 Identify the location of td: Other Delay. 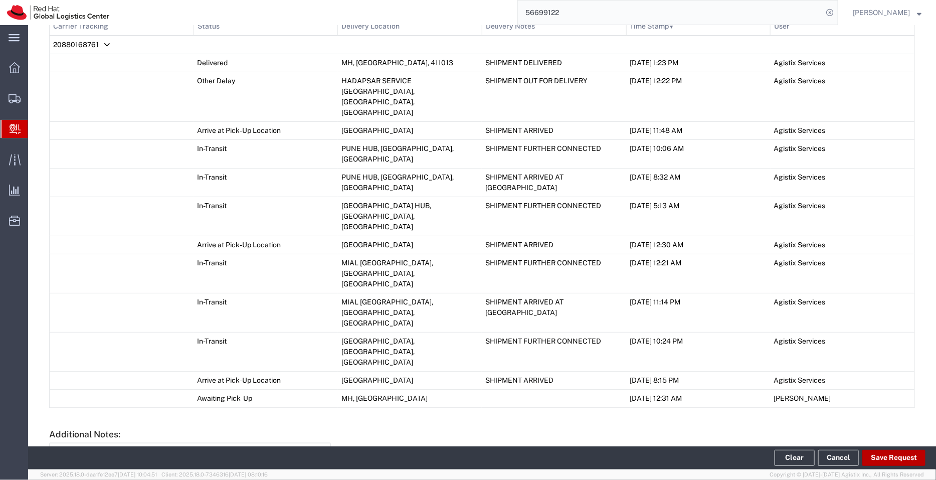
(266, 96).